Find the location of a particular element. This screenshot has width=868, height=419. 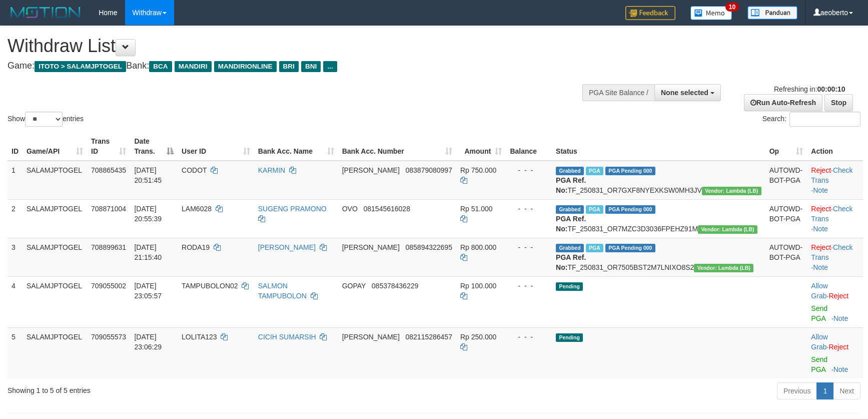

span: Copy 083879080997 to clipboard is located at coordinates (429, 170).